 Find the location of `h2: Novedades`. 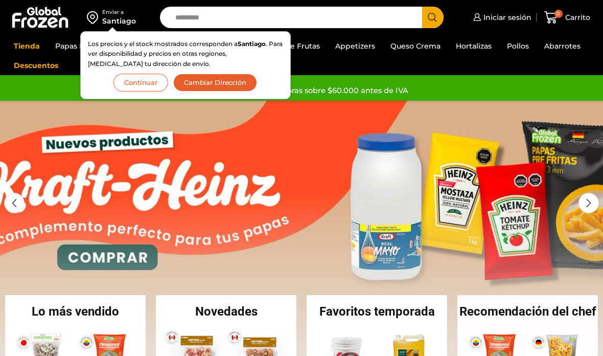

h2: Novedades is located at coordinates (226, 311).